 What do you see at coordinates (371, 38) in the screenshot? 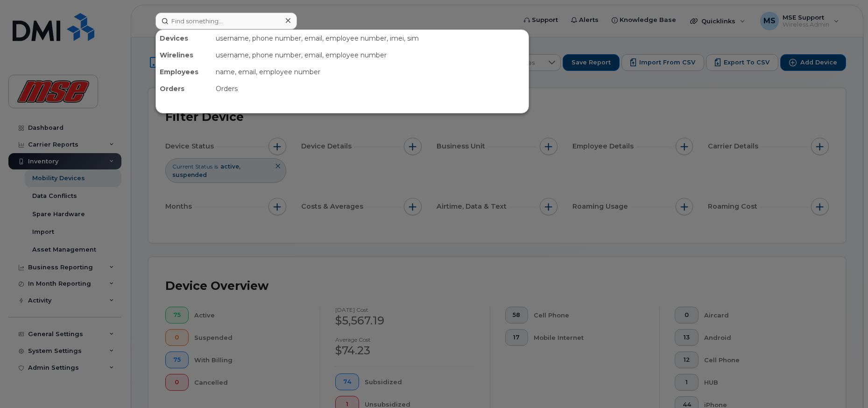
I see `div: username, phone number, email, employee number, imei, sim` at bounding box center [371, 38].